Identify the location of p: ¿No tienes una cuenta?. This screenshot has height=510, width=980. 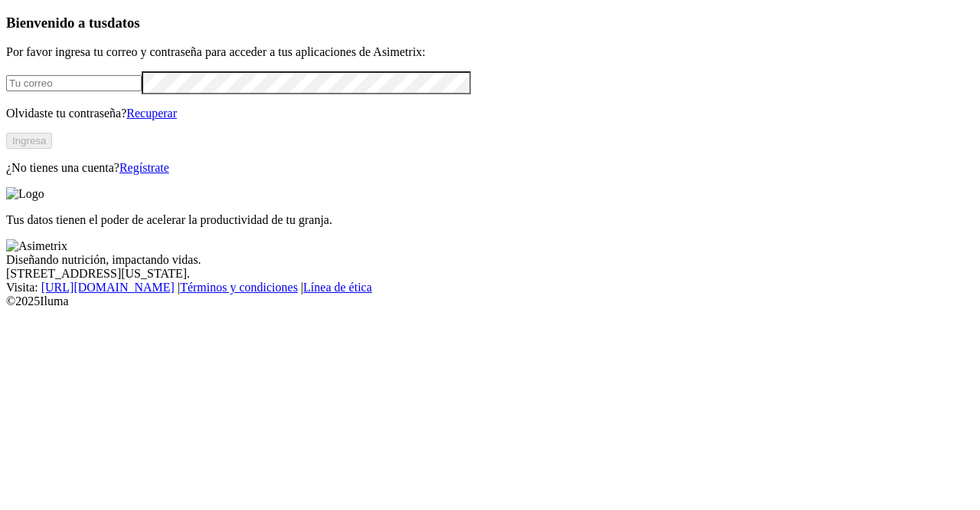
(490, 168).